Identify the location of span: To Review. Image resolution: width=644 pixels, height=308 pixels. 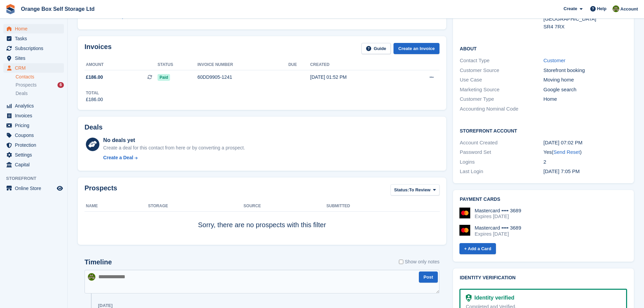
(420, 190).